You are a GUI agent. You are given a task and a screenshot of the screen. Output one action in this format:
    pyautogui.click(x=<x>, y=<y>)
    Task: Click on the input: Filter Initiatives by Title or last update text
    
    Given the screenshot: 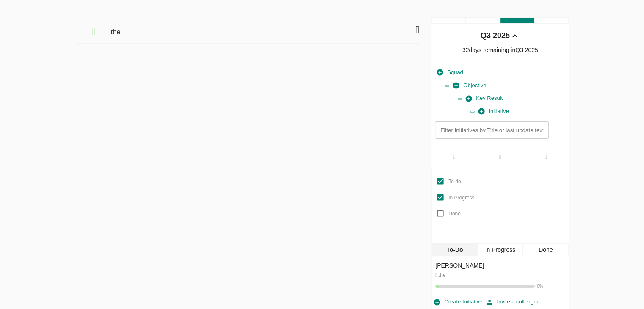 What is the action you would take?
    pyautogui.click(x=492, y=130)
    